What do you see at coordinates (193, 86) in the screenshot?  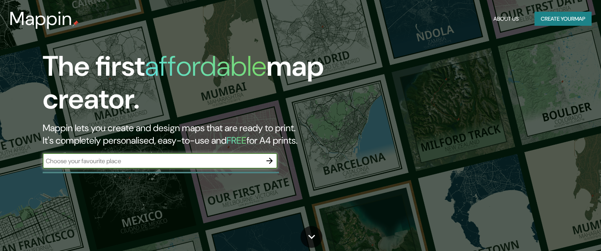 I see `h1: The first map creator.` at bounding box center [193, 86].